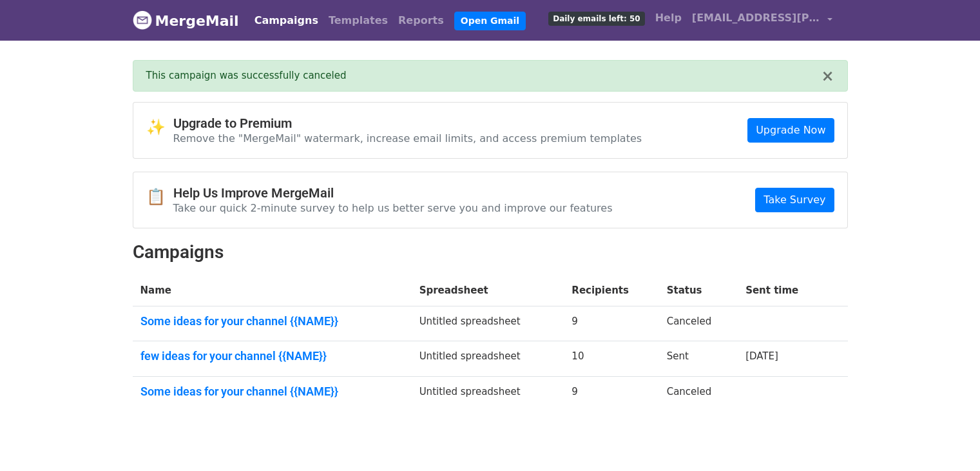 This screenshot has width=980, height=471. Describe the element at coordinates (393, 193) in the screenshot. I see `h4: Help Us Improve MergeMail` at that location.